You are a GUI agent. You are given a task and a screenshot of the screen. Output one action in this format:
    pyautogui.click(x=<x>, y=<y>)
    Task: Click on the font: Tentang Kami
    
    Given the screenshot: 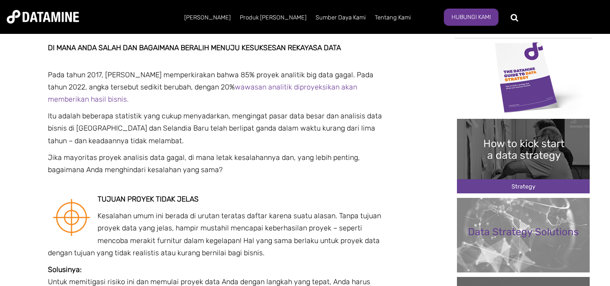 What is the action you would take?
    pyautogui.click(x=393, y=17)
    